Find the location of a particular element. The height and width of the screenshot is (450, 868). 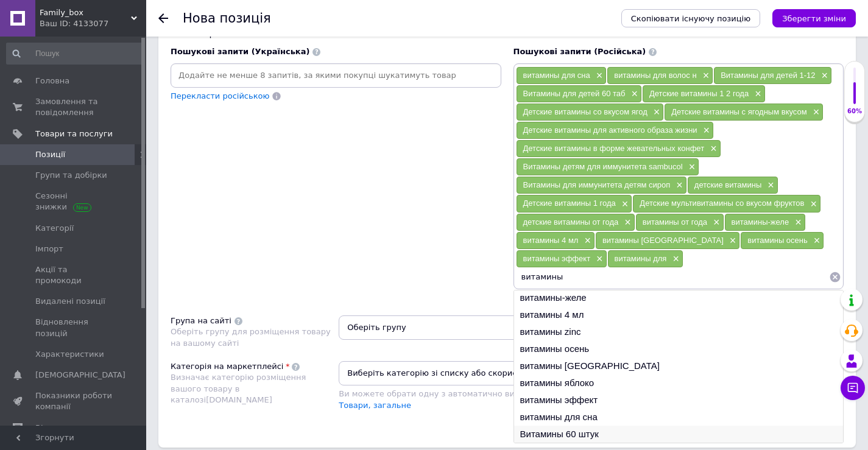

i: Зберегти зміни is located at coordinates (814, 18).